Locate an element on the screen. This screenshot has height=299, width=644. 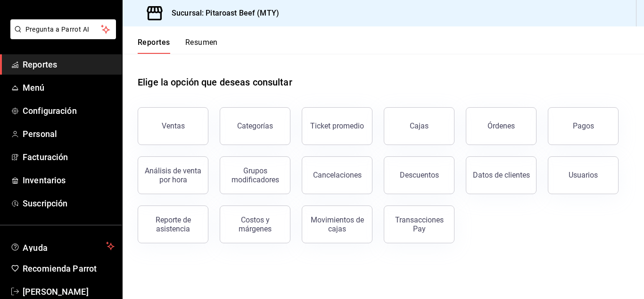
button: Resumen is located at coordinates (201, 46).